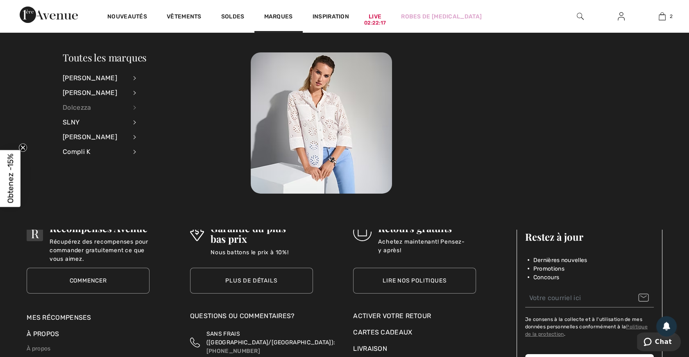 The height and width of the screenshot is (357, 689). Describe the element at coordinates (23, 148) in the screenshot. I see `button: Close teaser` at that location.